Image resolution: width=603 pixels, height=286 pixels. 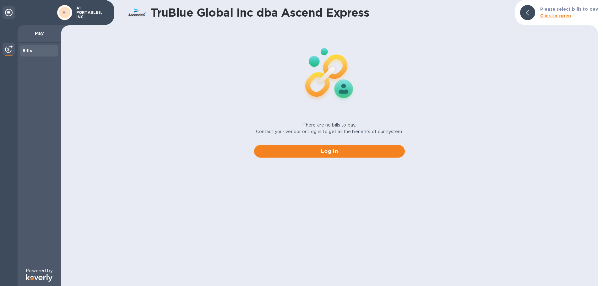 I want to click on p: There are no bills to pay. Contact your vendor or Log in to get all the benefits of our system., so click(x=329, y=128).